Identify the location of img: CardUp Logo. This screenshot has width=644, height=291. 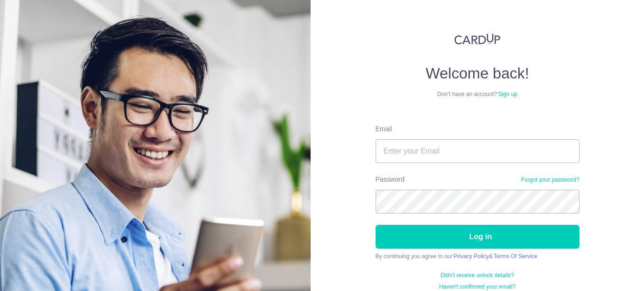
(478, 39).